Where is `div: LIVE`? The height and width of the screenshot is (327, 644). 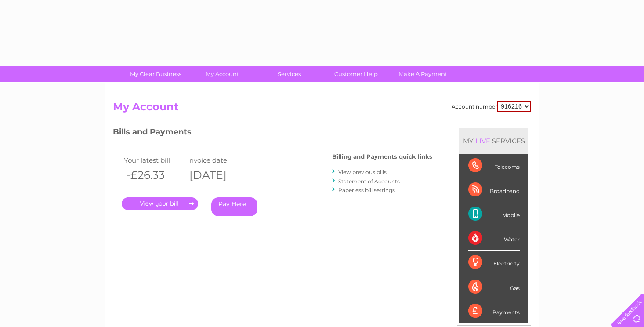 div: LIVE is located at coordinates (482, 141).